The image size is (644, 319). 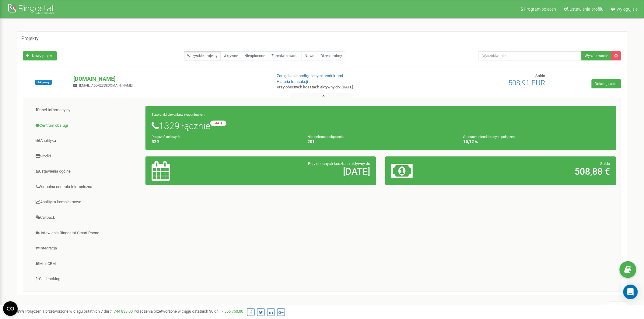 I want to click on small: -544, so click(x=218, y=123).